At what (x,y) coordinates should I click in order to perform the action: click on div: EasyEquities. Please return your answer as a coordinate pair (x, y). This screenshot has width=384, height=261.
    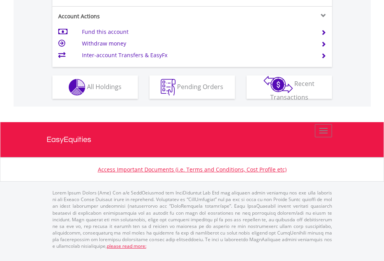
    Looking at the image, I should click on (192, 140).